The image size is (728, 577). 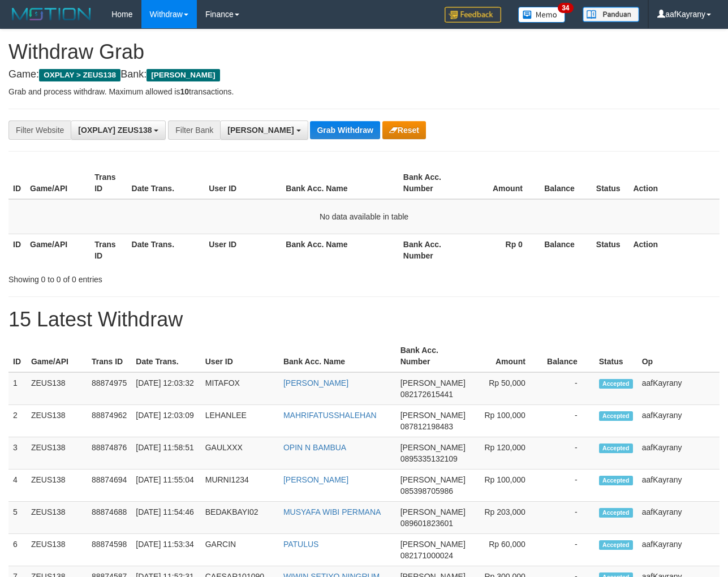 I want to click on td: GARCIN, so click(x=240, y=550).